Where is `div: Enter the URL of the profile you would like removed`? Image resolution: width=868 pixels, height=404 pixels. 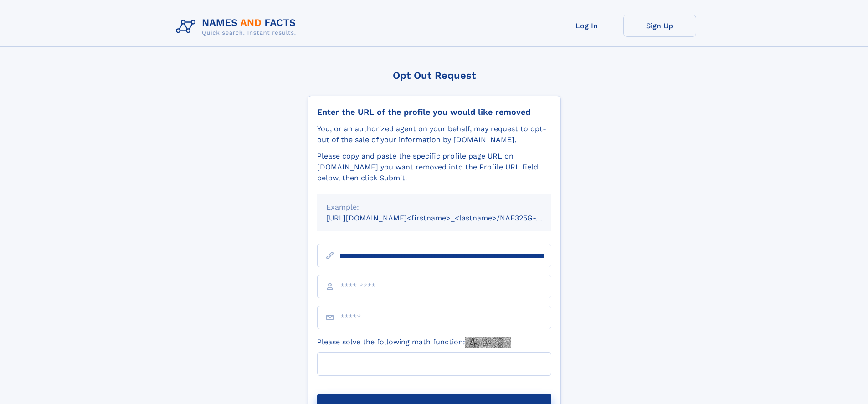 div: Enter the URL of the profile you would like removed is located at coordinates (434, 112).